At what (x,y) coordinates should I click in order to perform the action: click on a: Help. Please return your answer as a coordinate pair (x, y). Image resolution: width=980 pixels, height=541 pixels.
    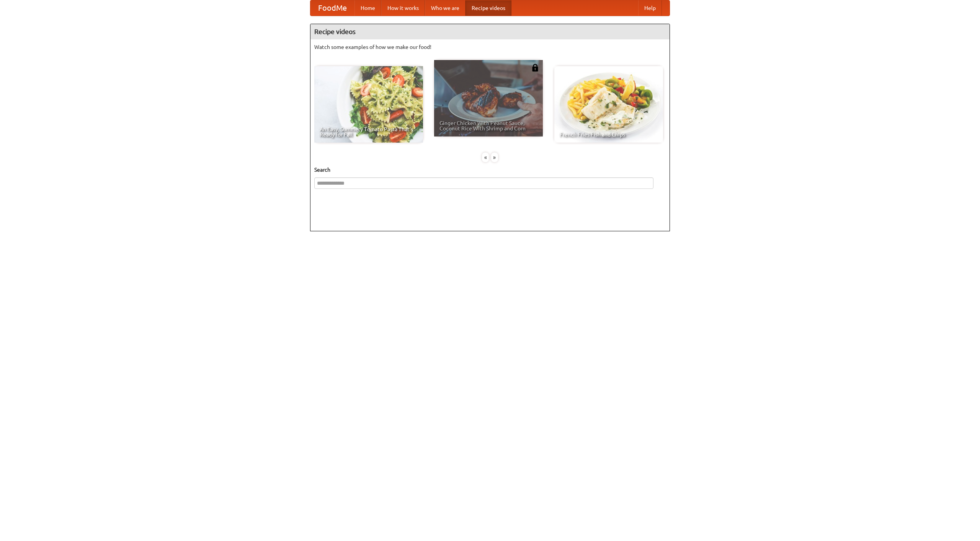
    Looking at the image, I should click on (650, 8).